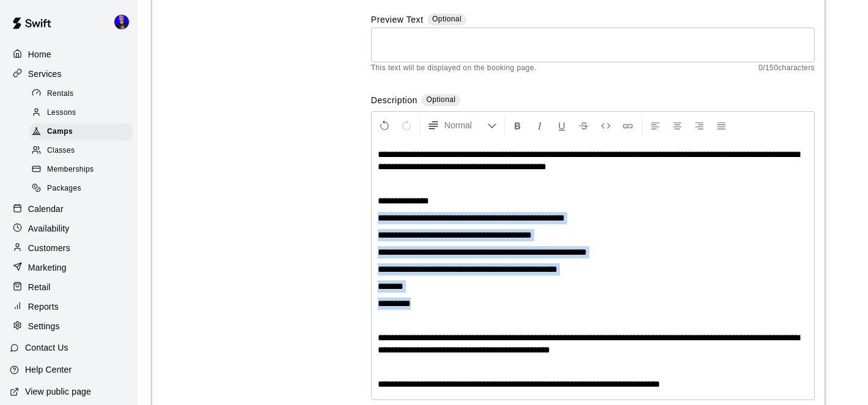  Describe the element at coordinates (81, 189) in the screenshot. I see `div: Packages` at that location.